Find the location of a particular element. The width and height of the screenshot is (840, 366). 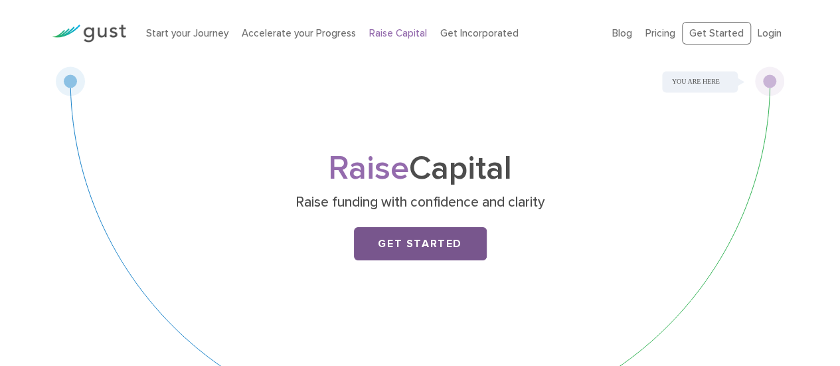

span: Raise is located at coordinates (369, 168).